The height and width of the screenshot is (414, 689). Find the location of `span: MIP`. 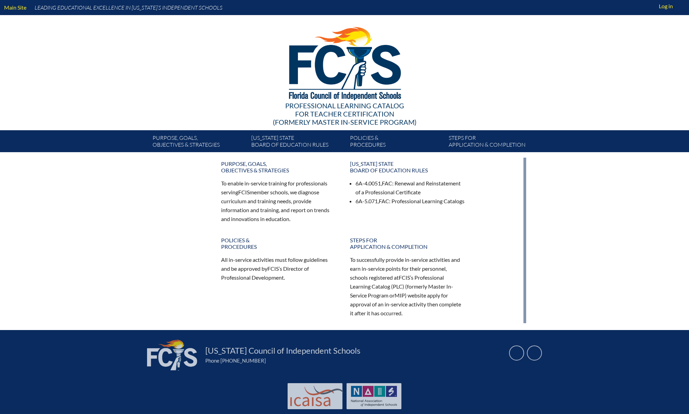

span: MIP is located at coordinates (400, 295).